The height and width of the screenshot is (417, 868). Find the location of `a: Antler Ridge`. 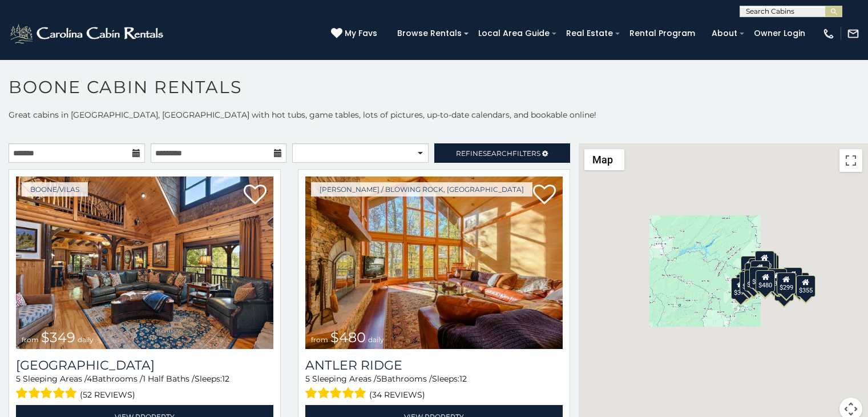

a: Antler Ridge is located at coordinates (433, 365).